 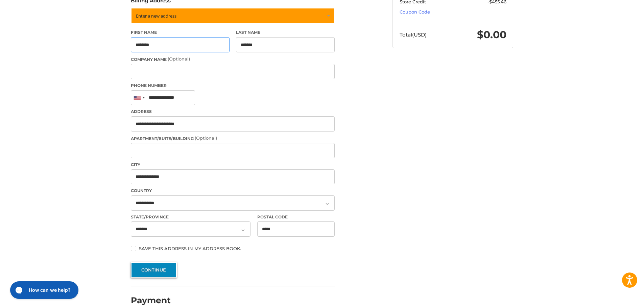 I want to click on label: Company Name, so click(x=233, y=59).